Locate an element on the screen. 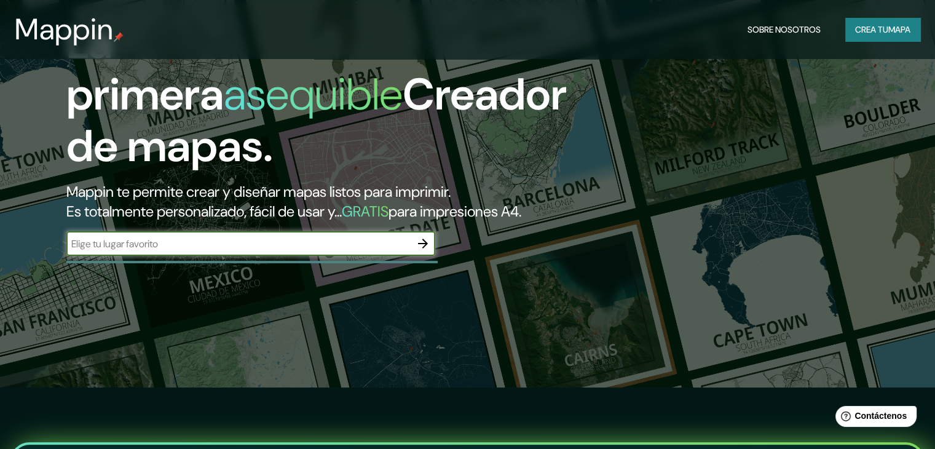 This screenshot has height=449, width=935. font: Crea tu is located at coordinates (872, 30).